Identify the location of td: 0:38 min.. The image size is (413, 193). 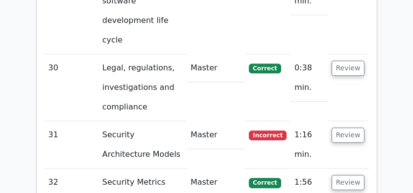
(309, 78).